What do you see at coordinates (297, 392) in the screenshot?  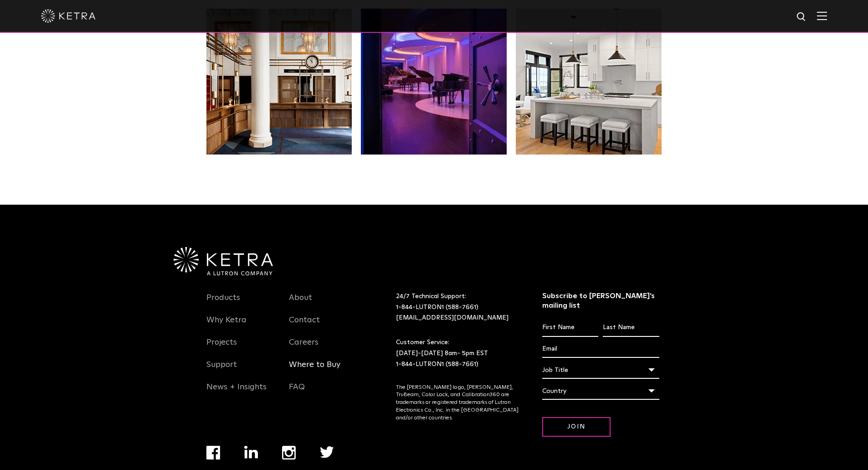 I see `a: FAQ` at bounding box center [297, 392].